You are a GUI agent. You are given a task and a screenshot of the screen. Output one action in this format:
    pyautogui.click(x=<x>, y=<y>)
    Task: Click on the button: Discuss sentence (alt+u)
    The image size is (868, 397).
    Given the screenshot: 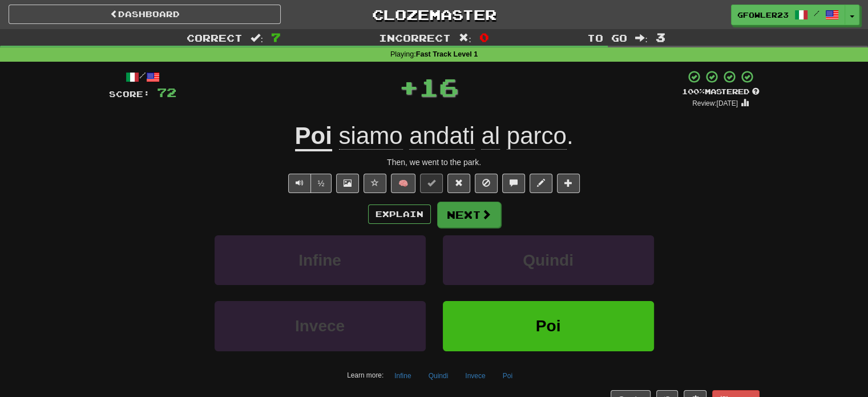 What is the action you would take?
    pyautogui.click(x=514, y=184)
    